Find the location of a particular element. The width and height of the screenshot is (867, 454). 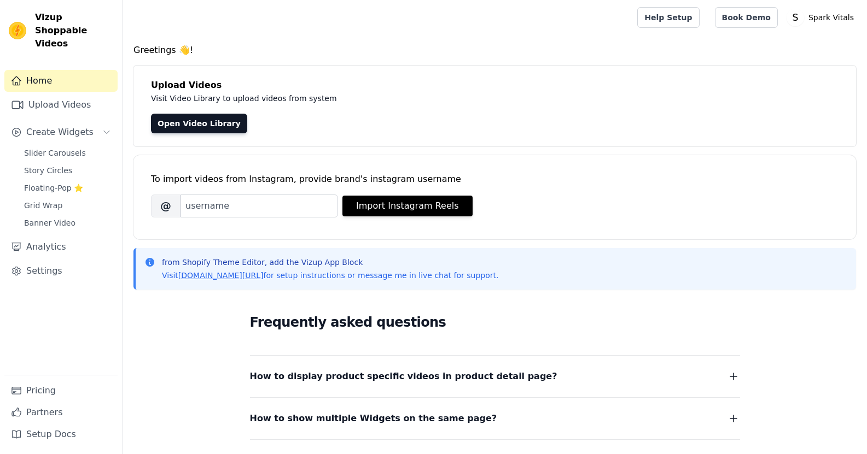

a: Grid Wrap is located at coordinates (67, 206).